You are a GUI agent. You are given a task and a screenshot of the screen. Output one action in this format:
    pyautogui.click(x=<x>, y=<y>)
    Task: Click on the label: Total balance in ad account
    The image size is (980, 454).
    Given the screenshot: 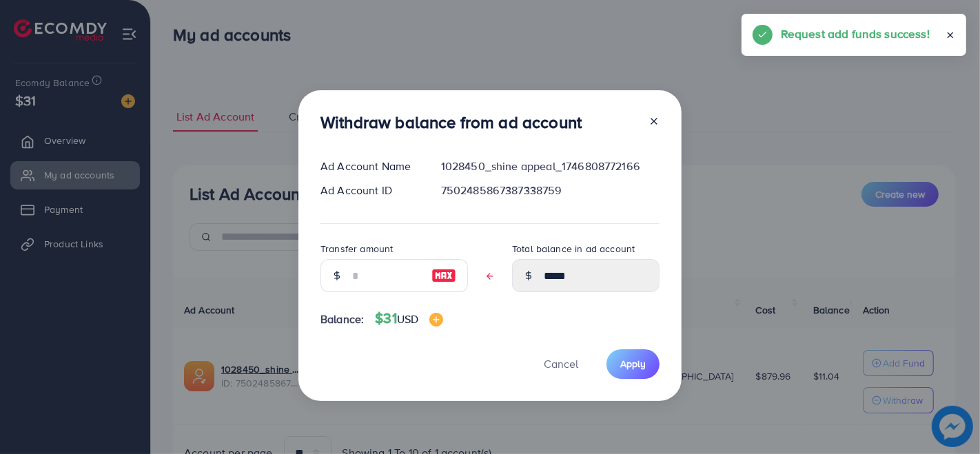 What is the action you would take?
    pyautogui.click(x=574, y=249)
    